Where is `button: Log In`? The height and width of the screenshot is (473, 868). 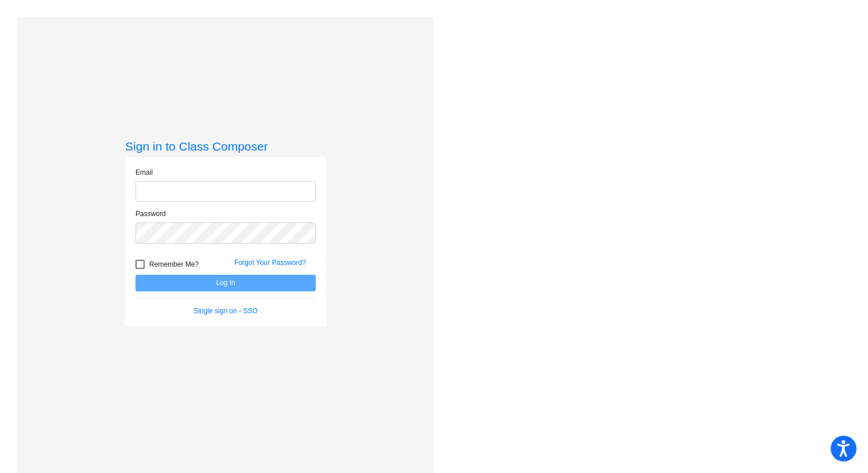 button: Log In is located at coordinates (226, 283).